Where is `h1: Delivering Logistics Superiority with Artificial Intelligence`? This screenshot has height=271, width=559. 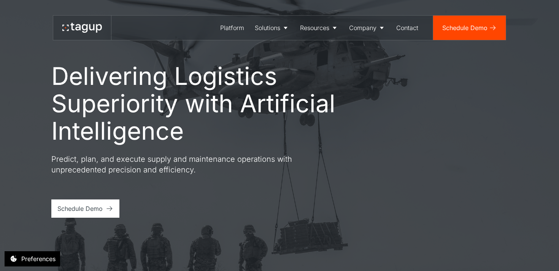 h1: Delivering Logistics Superiority with Artificial Intelligence is located at coordinates (211, 103).